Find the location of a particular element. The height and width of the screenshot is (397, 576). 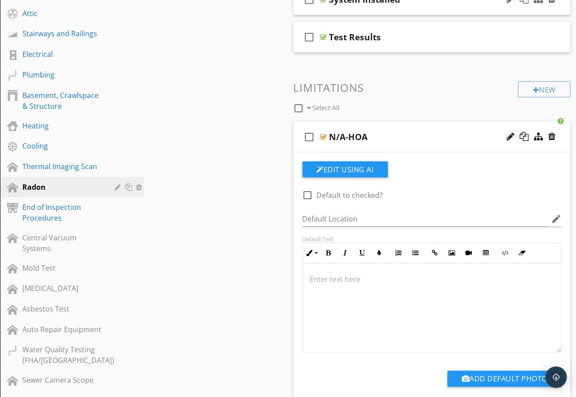

h3: Limitations is located at coordinates (432, 87).